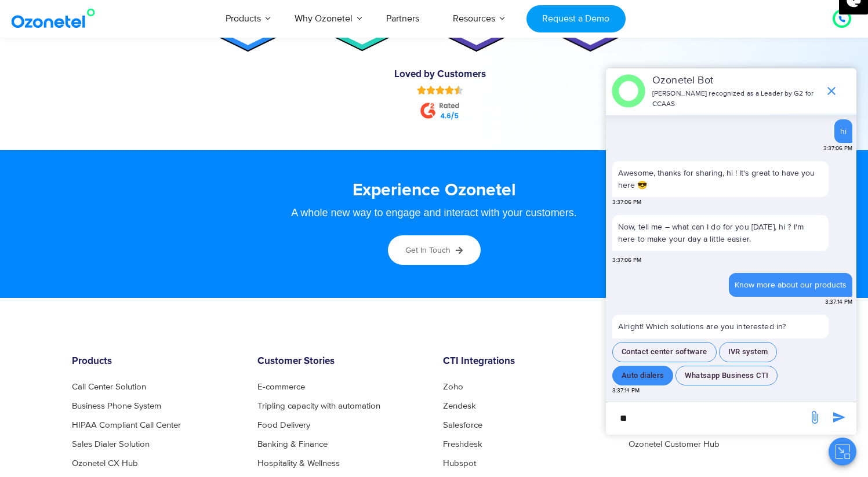 The image size is (868, 477). What do you see at coordinates (109, 387) in the screenshot?
I see `a: Call Center Solution` at bounding box center [109, 387].